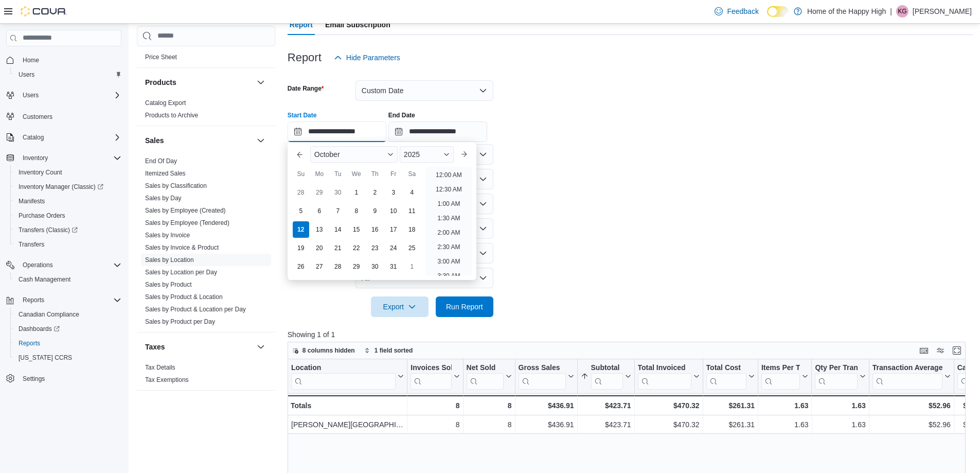 The height and width of the screenshot is (473, 980). I want to click on p: Showing 1 of 1, so click(630, 335).